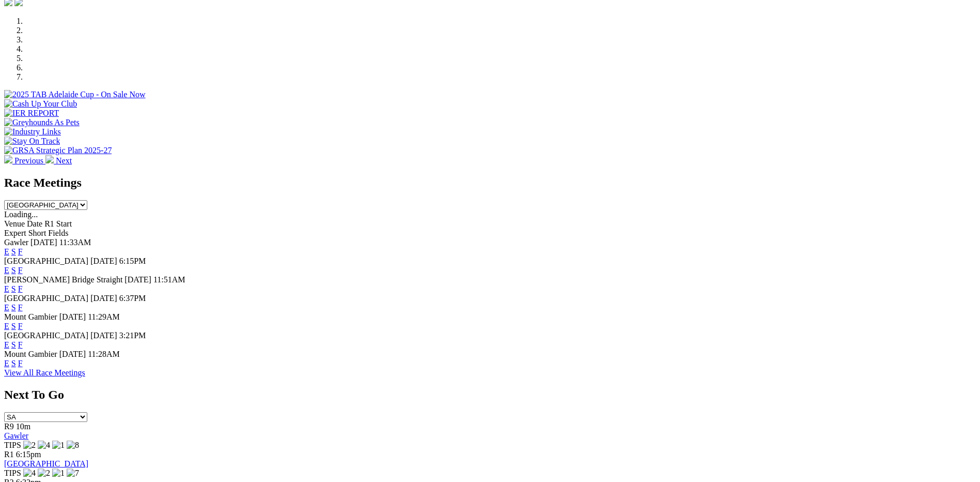 The width and height of the screenshot is (980, 482). Describe the element at coordinates (73, 473) in the screenshot. I see `img: 7` at that location.